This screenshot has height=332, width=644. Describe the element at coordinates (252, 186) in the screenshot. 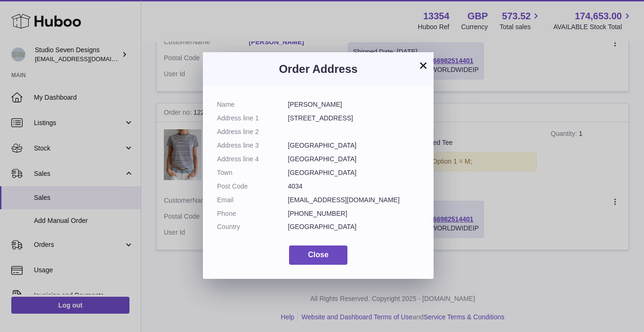

I see `dt: Post Code` at that location.